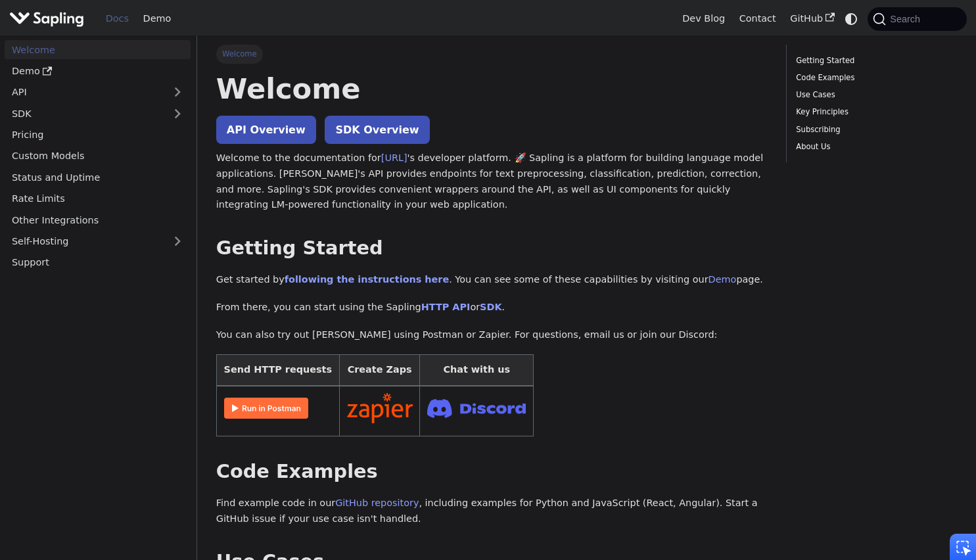 The width and height of the screenshot is (976, 560). What do you see at coordinates (47, 19) in the screenshot?
I see `img: Sapling.ai` at bounding box center [47, 19].